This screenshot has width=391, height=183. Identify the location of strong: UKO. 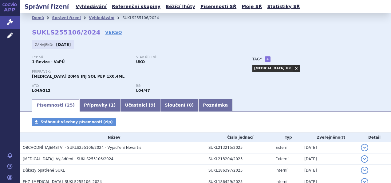
(140, 62).